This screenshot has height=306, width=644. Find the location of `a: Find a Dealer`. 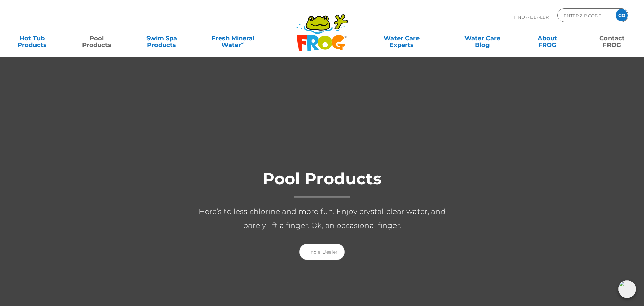

a: Find a Dealer is located at coordinates (322, 252).